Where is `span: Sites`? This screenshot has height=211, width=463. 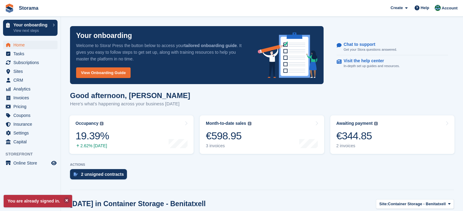 span: Sites is located at coordinates (32, 71).